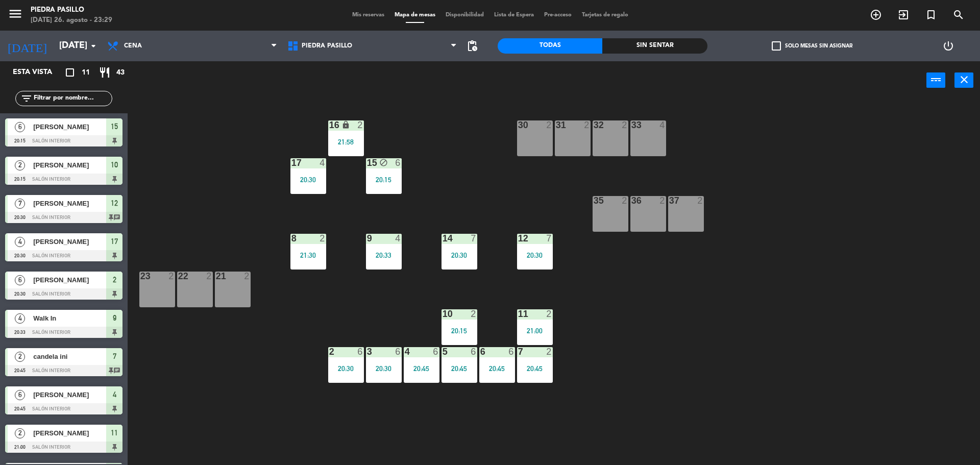 This screenshot has width=980, height=465. I want to click on div: Todas, so click(549, 46).